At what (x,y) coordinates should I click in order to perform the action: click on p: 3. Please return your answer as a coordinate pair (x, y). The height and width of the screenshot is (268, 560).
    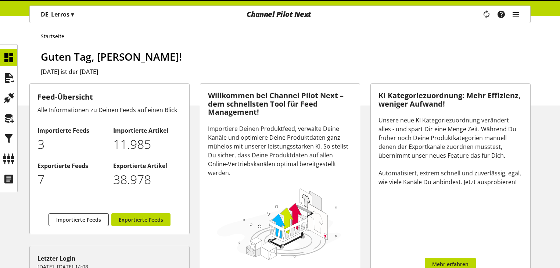
    Looking at the image, I should click on (71, 144).